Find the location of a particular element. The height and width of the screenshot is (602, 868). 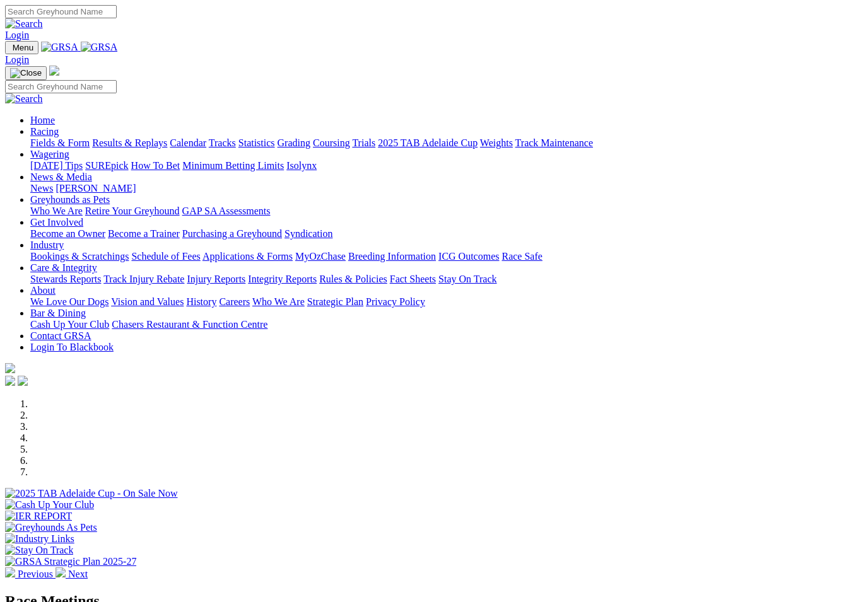

img: Cash Up Your Club is located at coordinates (49, 505).